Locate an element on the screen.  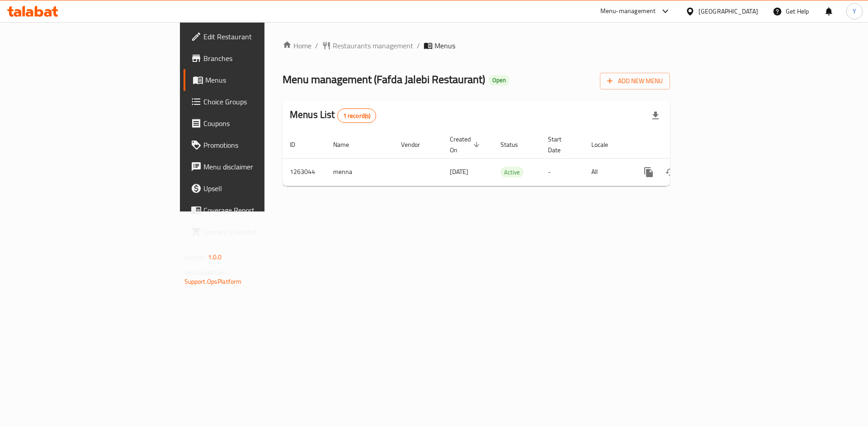
span: Open is located at coordinates (499, 80).